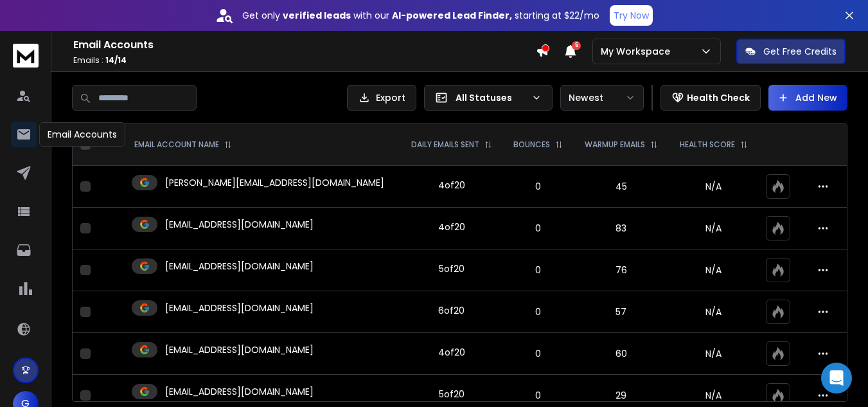 This screenshot has width=868, height=407. I want to click on p: Health Check, so click(718, 98).